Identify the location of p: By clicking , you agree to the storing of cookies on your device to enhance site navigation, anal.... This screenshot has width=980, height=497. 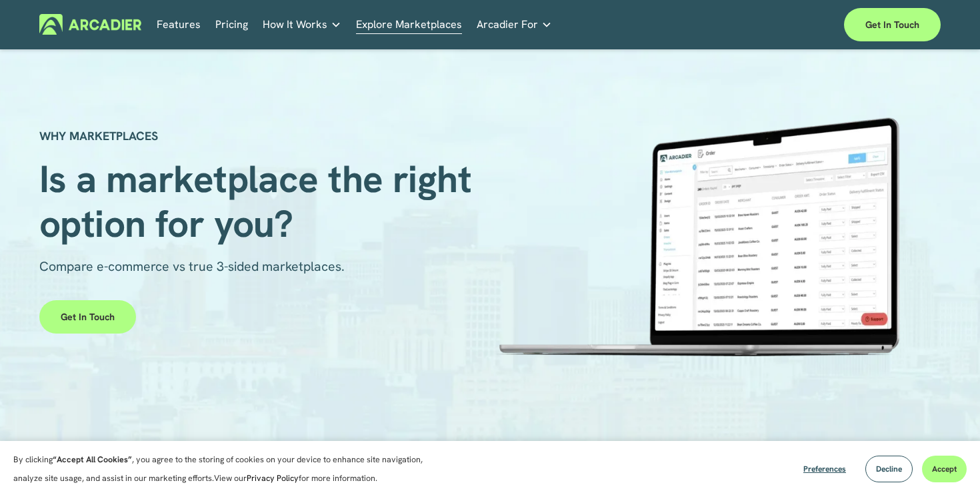
(230, 469).